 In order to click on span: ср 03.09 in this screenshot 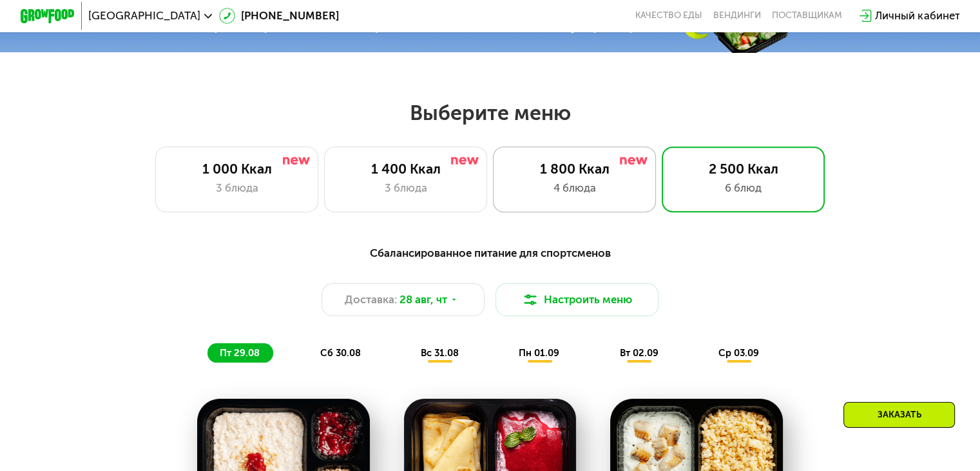, I will do `click(738, 352)`.